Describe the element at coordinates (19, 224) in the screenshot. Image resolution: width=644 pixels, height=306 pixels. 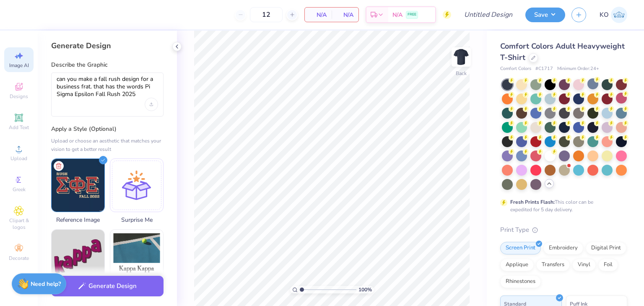
I see `span: Clipart & logos` at that location.